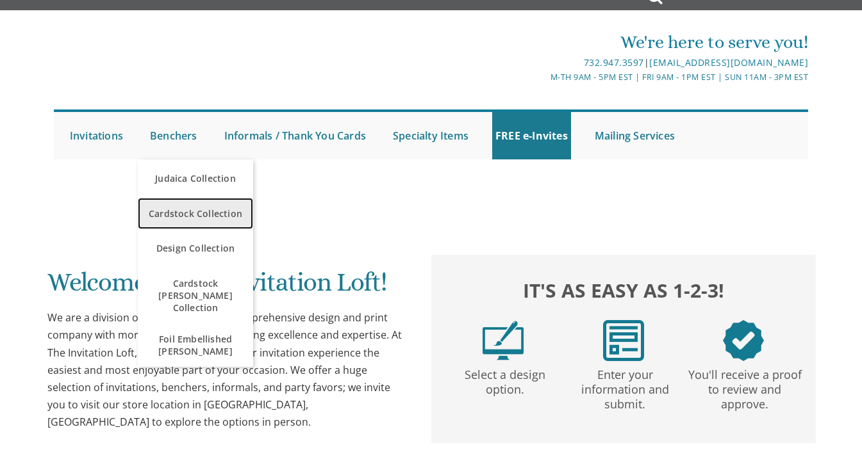  Describe the element at coordinates (634, 136) in the screenshot. I see `a: Mailing Services` at that location.